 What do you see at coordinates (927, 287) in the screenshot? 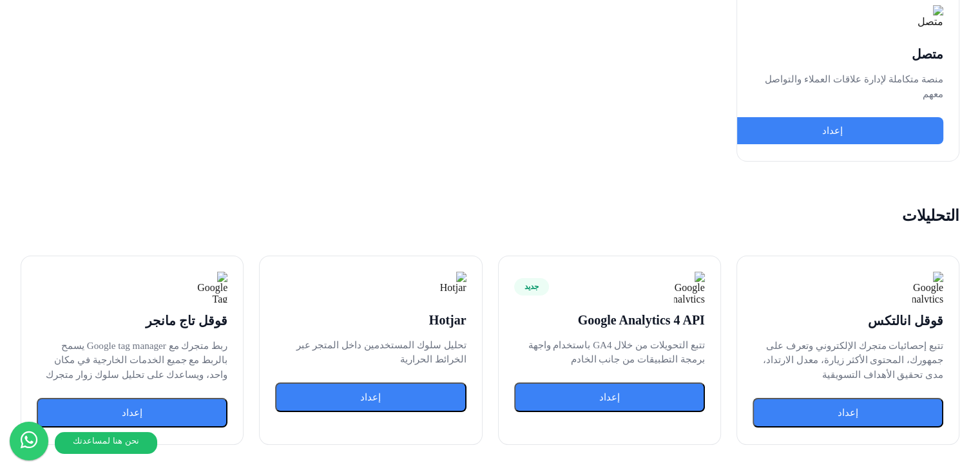
I see `img: Google Analytics` at bounding box center [927, 287].